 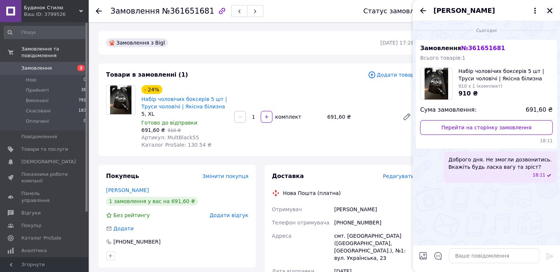 I want to click on span: Нові, so click(x=31, y=80).